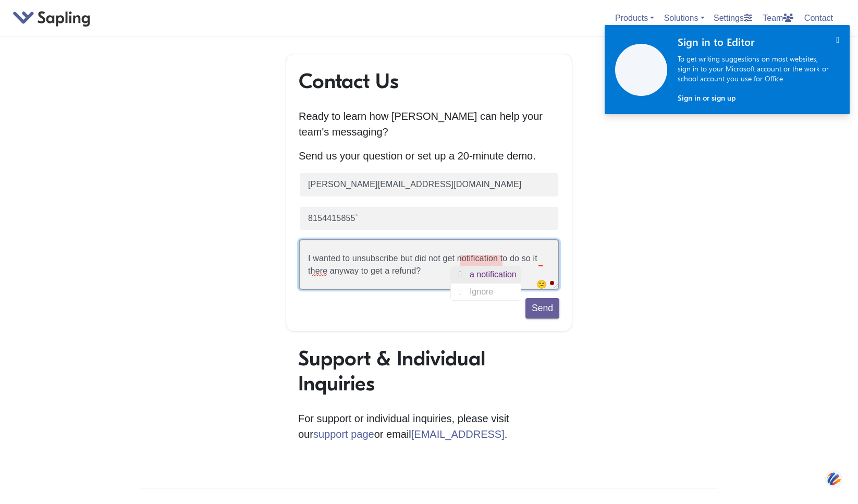 Image resolution: width=858 pixels, height=504 pixels. Describe the element at coordinates (343, 434) in the screenshot. I see `a: support page` at that location.